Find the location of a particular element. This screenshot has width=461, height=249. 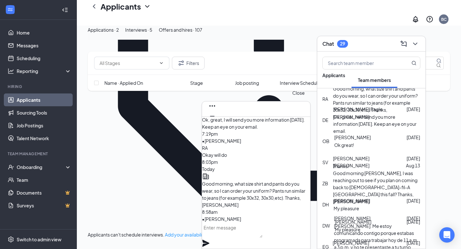

button: Plane is located at coordinates (206, 243).